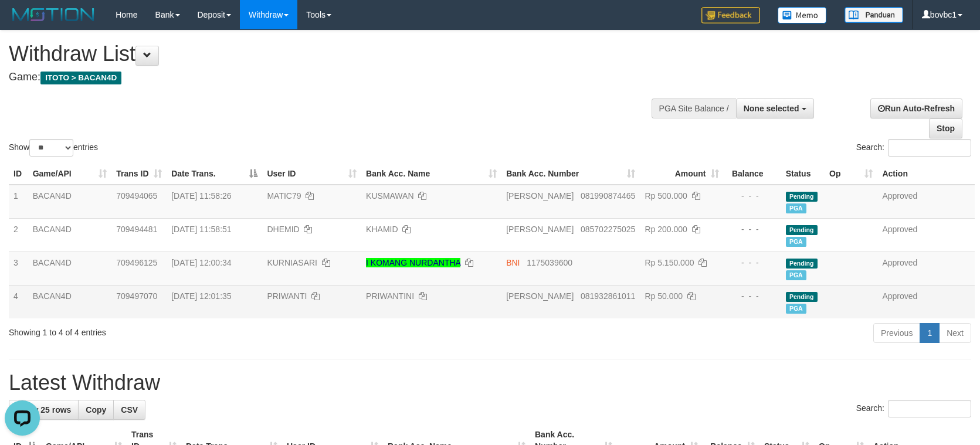 This screenshot has height=445, width=980. Describe the element at coordinates (137, 296) in the screenshot. I see `span: 709497070` at that location.